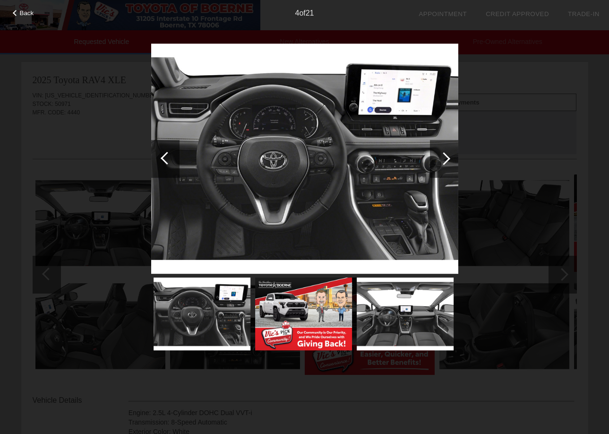 The image size is (609, 434). Describe the element at coordinates (310, 13) in the screenshot. I see `span: 21` at that location.